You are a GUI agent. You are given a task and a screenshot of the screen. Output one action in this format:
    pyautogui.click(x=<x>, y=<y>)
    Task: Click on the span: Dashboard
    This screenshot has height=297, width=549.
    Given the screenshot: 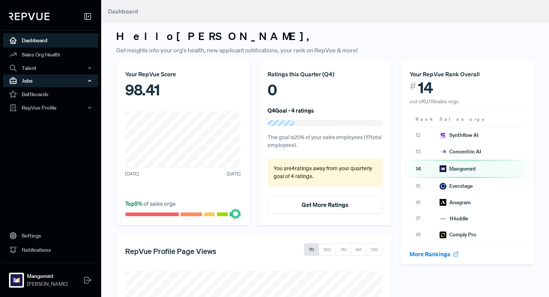 What is the action you would take?
    pyautogui.click(x=123, y=11)
    